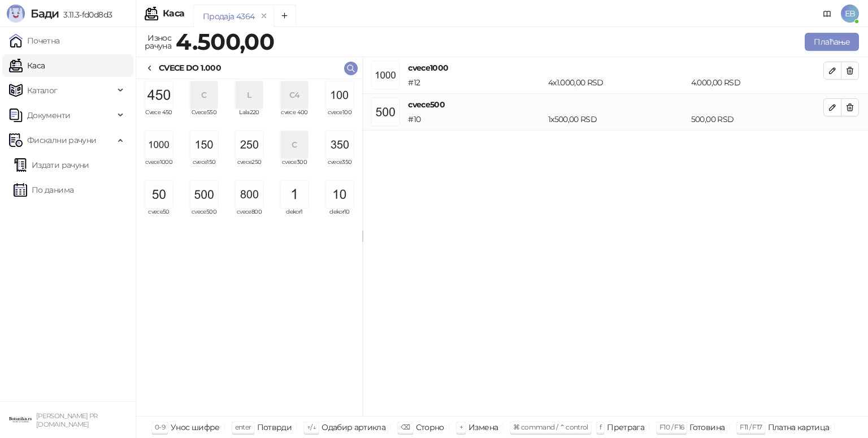 The height and width of the screenshot is (438, 868). I want to click on h4: cvece500, so click(615, 105).